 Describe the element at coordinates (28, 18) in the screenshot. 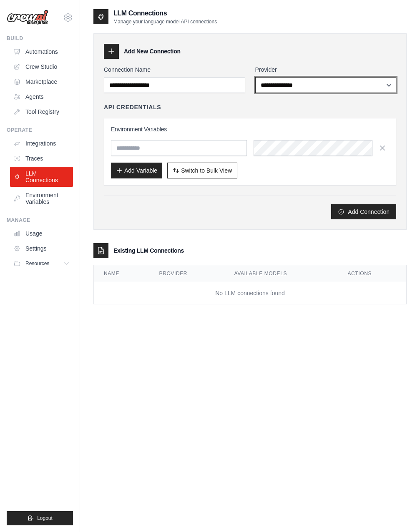

I see `img: Logo` at that location.